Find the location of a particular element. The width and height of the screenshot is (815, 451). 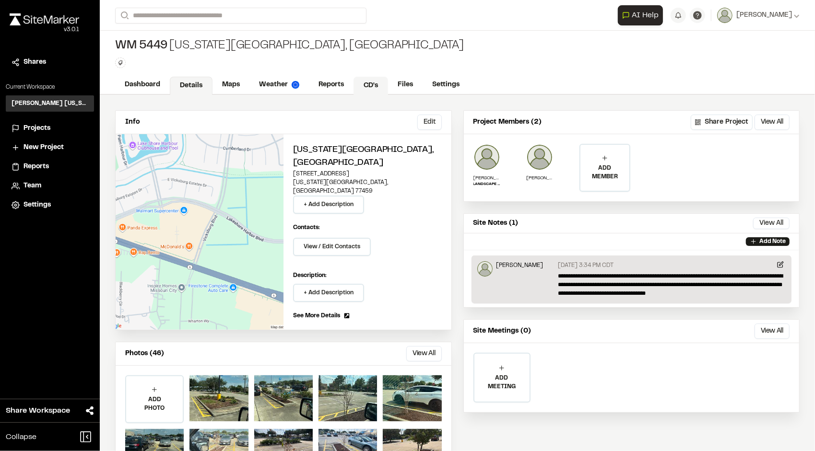

span: New Project is located at coordinates (44, 148).